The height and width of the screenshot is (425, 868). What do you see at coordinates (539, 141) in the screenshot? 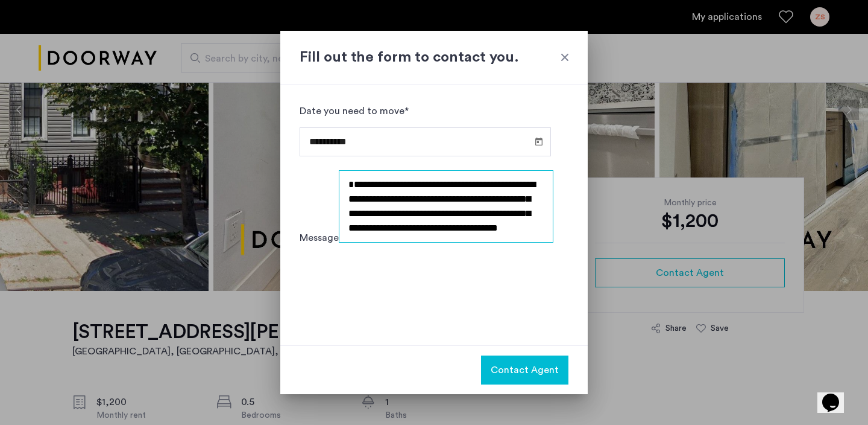
I see `button: Open calendar` at bounding box center [539, 141].